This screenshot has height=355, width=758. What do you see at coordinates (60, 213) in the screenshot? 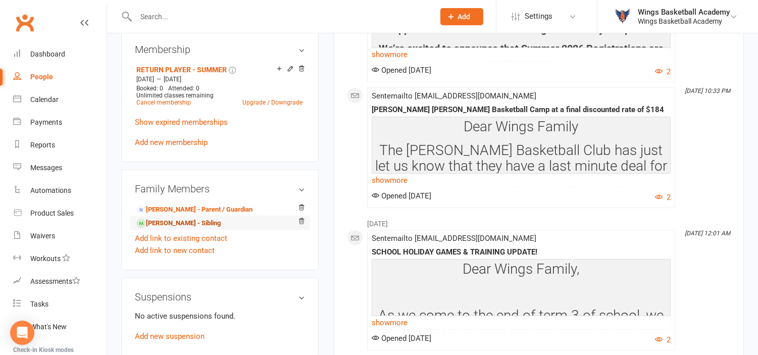
I see `a: Product Sales` at bounding box center [60, 213].